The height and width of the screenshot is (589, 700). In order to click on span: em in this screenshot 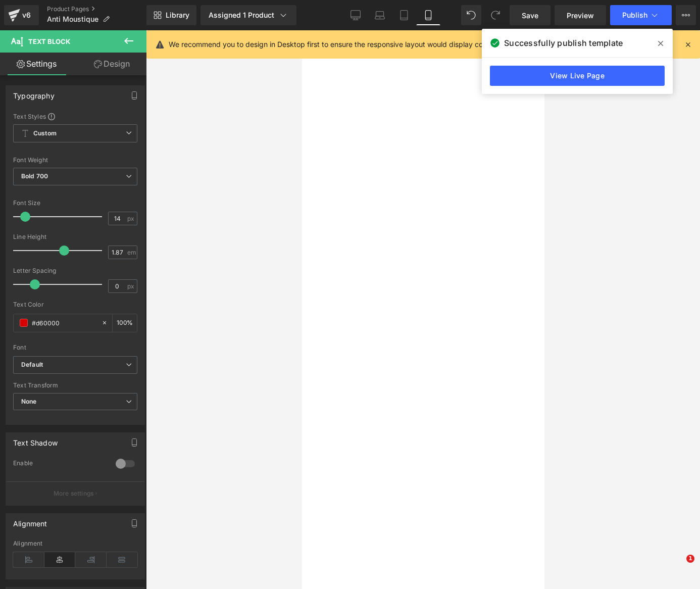, I will do `click(132, 253)`.